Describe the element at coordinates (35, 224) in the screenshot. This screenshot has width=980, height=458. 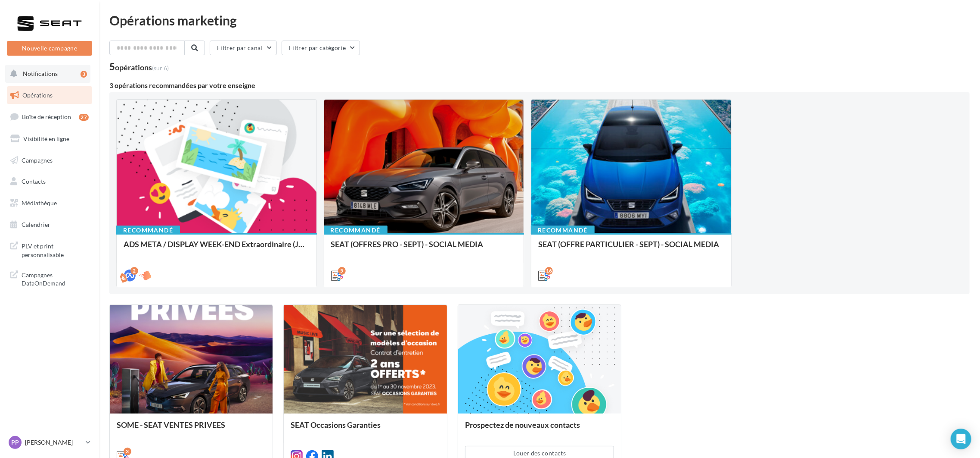
I see `span: Calendrier` at that location.